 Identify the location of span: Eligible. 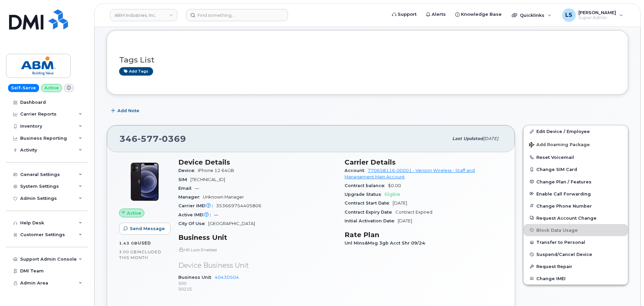
(392, 194).